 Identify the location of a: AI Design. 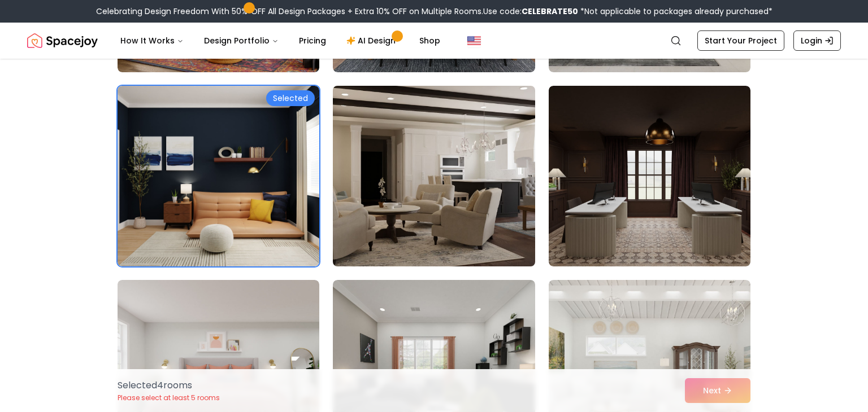
(373, 40).